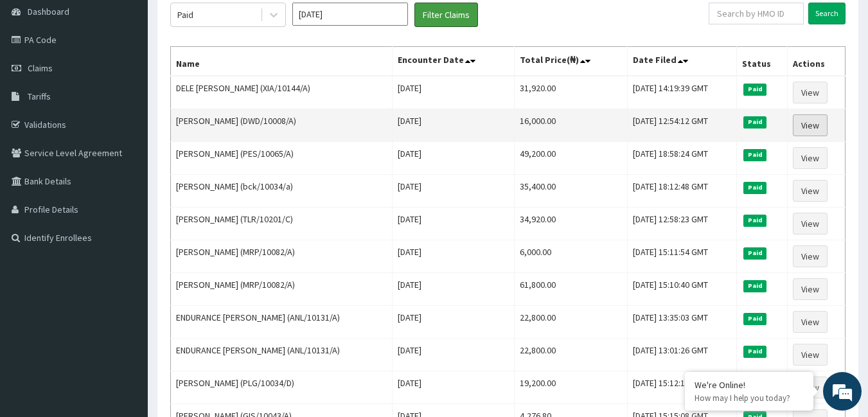 This screenshot has width=868, height=417. Describe the element at coordinates (39, 97) in the screenshot. I see `span: Tariffs` at that location.